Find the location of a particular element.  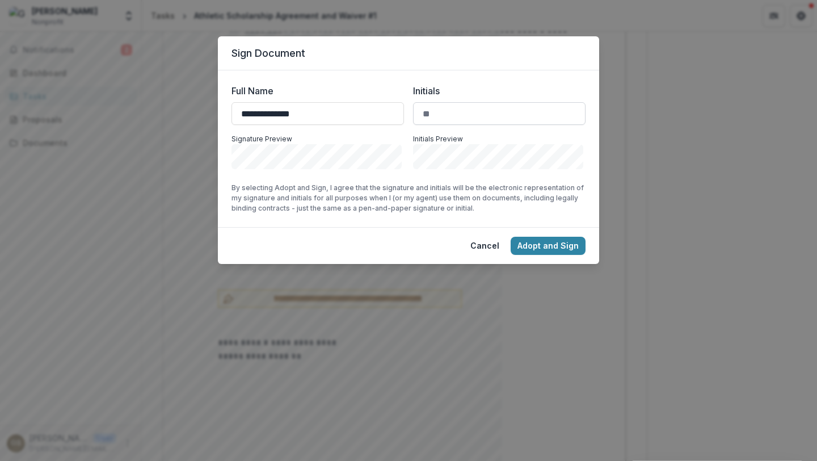

label: Initials is located at coordinates (496, 91).